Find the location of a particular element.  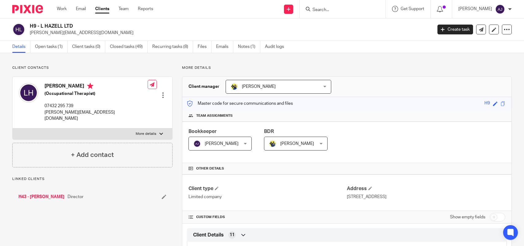

a: Details is located at coordinates (21, 47).